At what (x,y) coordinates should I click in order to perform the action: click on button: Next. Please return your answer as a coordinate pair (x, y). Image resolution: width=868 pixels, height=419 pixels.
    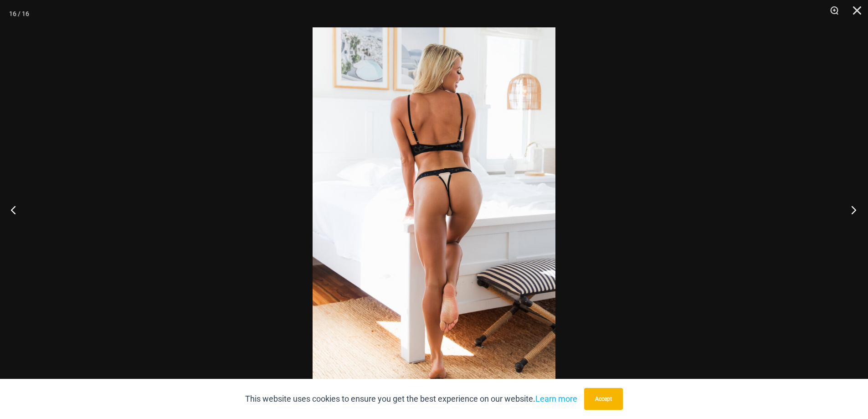
    Looking at the image, I should click on (851, 210).